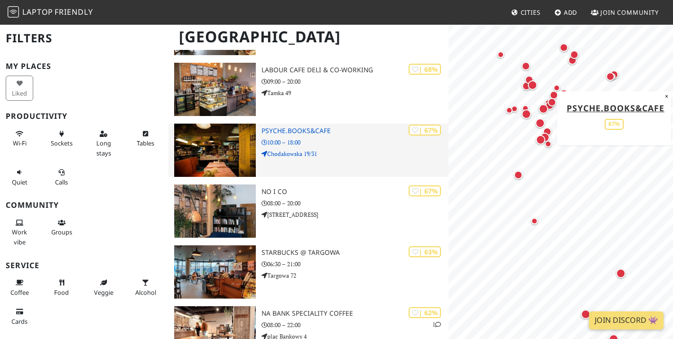 This screenshot has height=339, width=673. What do you see at coordinates (355, 313) in the screenshot?
I see `h3: Na Bank Speciality Coffee` at bounding box center [355, 313].